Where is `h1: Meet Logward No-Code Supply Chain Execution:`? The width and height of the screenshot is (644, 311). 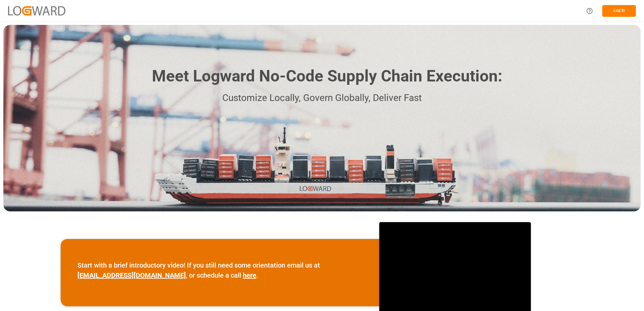
h1: Meet Logward No-Code Supply Chain Execution: is located at coordinates (327, 77).